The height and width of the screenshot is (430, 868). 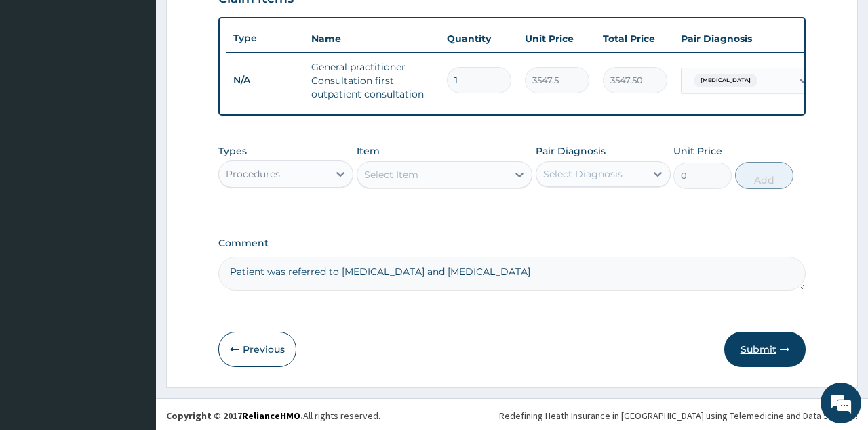 What do you see at coordinates (635, 39) in the screenshot?
I see `th: Total Price` at bounding box center [635, 39].